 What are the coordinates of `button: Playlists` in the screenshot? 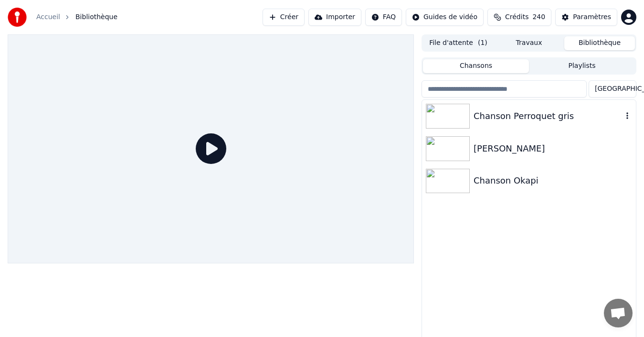 It's located at (582, 66).